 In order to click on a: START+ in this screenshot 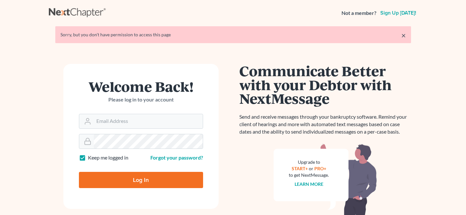, I will do `click(300, 168)`.